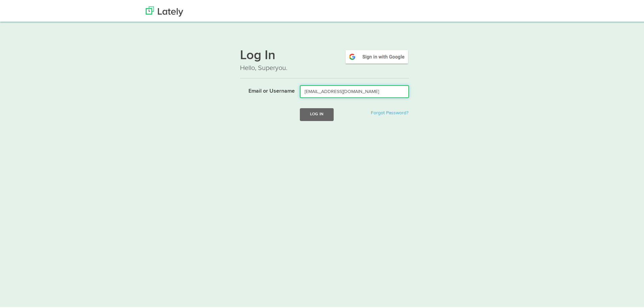 Image resolution: width=644 pixels, height=308 pixels. I want to click on label: Email or Username, so click(265, 89).